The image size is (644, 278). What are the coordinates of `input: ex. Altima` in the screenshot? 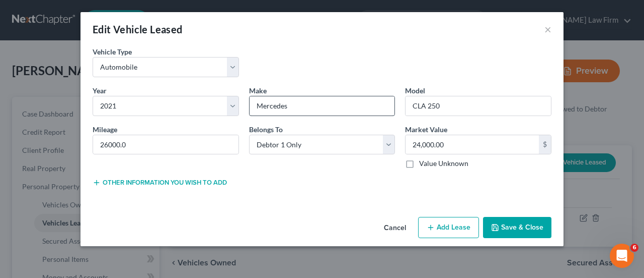 It's located at (478, 106).